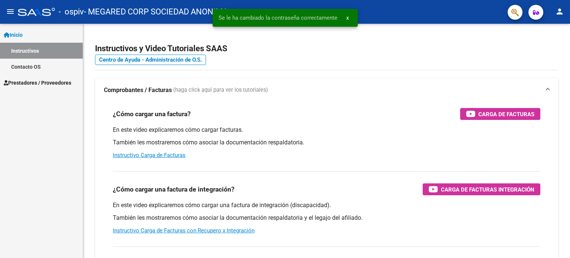  Describe the element at coordinates (501, 114) in the screenshot. I see `button: Carga de Facturas` at that location.